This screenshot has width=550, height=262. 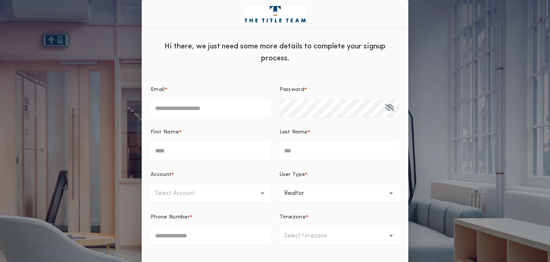 I want to click on p: Select timezone, so click(x=311, y=236).